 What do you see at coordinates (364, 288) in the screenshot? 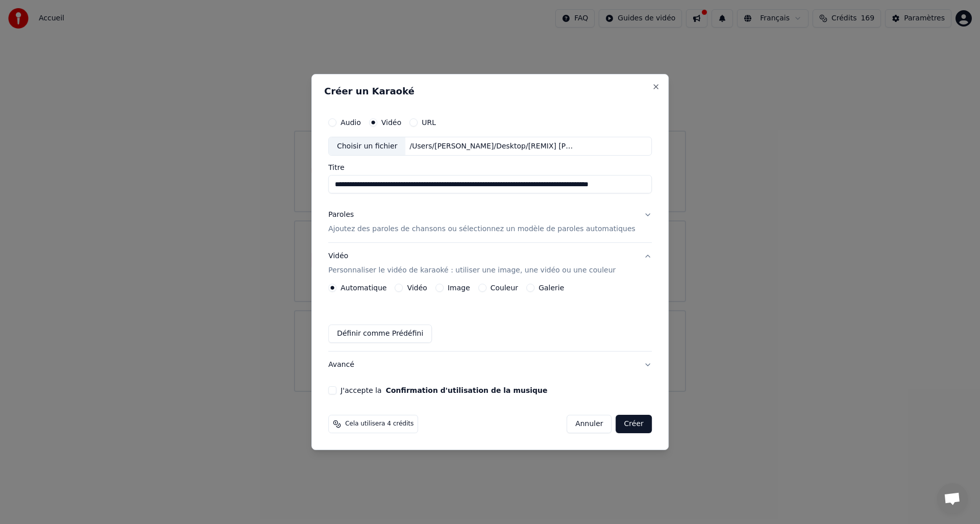
I see `label: Automatique` at bounding box center [364, 288].